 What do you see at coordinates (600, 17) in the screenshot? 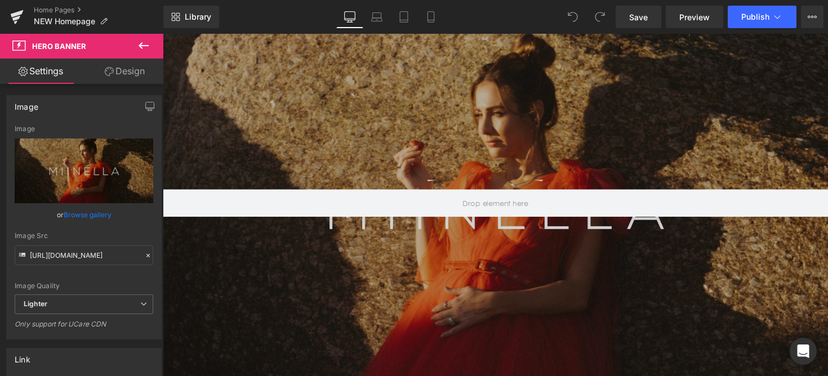
I see `button: Redo` at bounding box center [600, 17].